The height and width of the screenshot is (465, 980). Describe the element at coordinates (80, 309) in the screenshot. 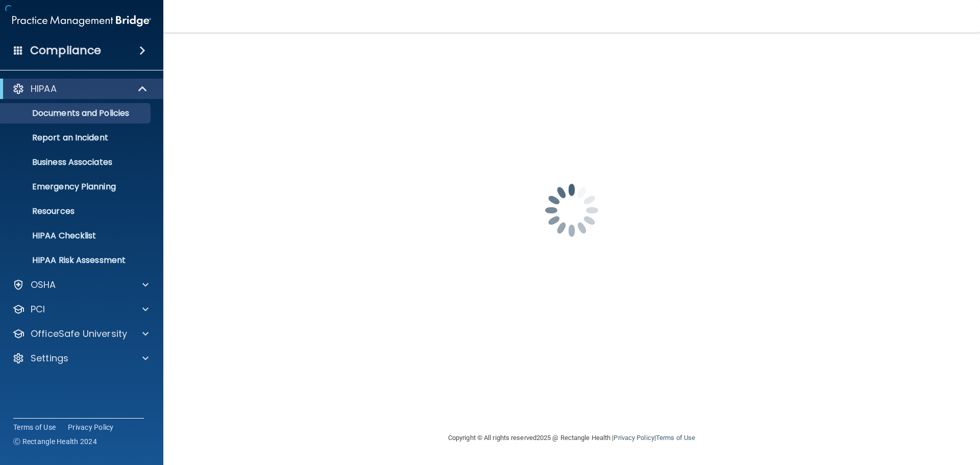

I see `a: PCI` at that location.